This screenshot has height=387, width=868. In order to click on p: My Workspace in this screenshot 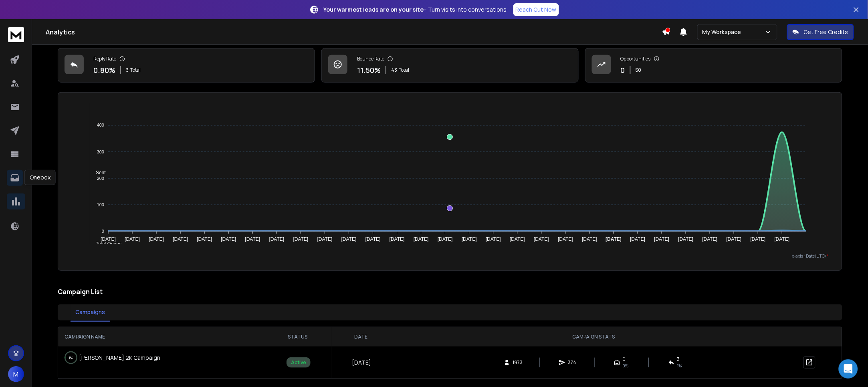, I will do `click(724, 32)`.